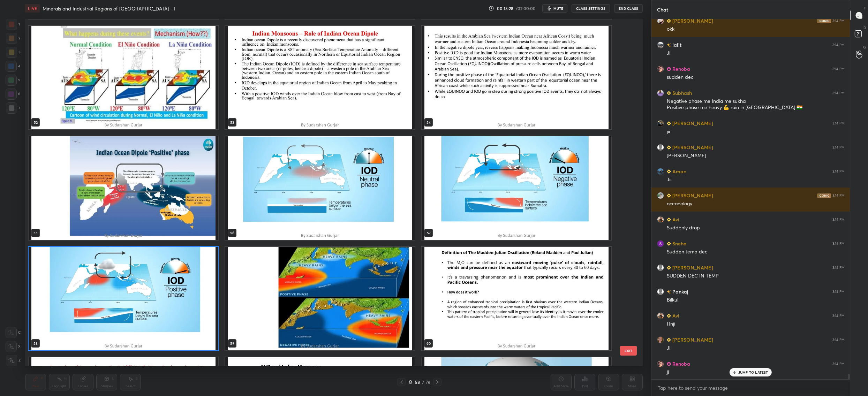 Image resolution: width=868 pixels, height=396 pixels. I want to click on div: C, so click(13, 333).